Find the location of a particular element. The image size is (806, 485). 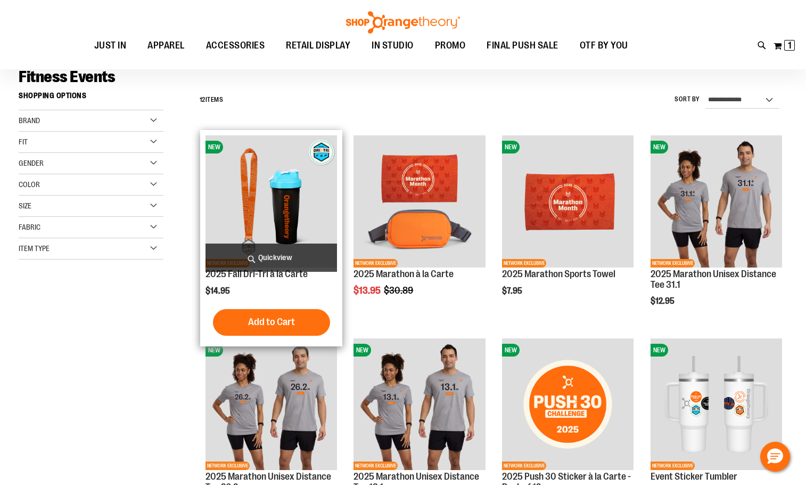

a: ACCESSORIES is located at coordinates (235, 46).